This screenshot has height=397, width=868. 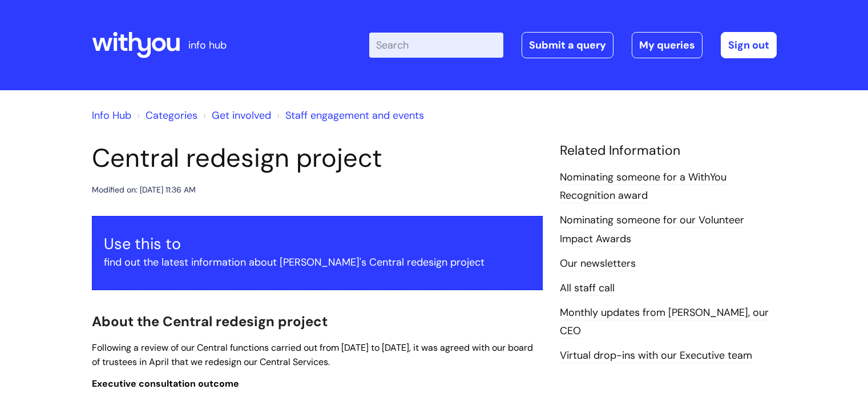 What do you see at coordinates (166, 115) in the screenshot?
I see `li: Solution home` at bounding box center [166, 115].